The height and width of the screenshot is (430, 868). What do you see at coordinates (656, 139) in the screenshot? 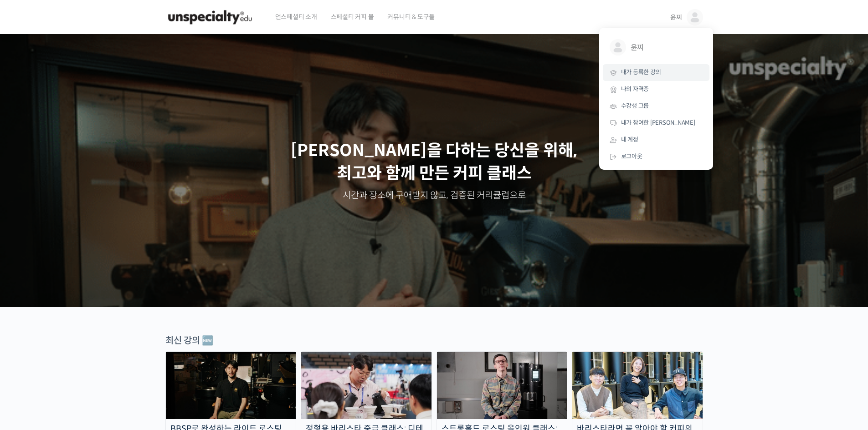
I see `a: 내 계정` at bounding box center [656, 139].